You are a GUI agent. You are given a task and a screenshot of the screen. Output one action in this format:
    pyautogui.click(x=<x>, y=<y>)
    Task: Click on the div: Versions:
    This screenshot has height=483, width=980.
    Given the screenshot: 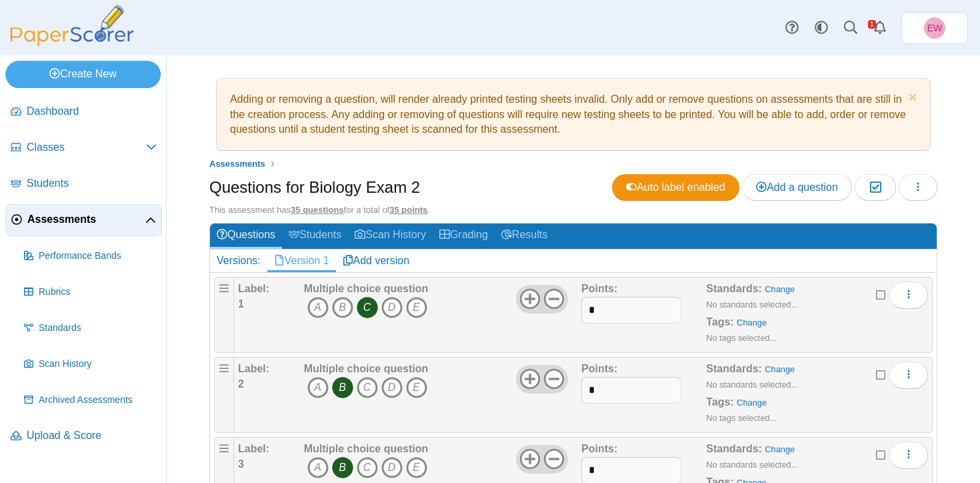 What is the action you would take?
    pyautogui.click(x=238, y=261)
    